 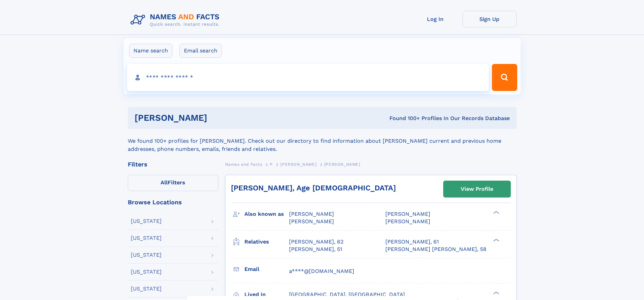 I want to click on label: Name search, so click(x=151, y=51).